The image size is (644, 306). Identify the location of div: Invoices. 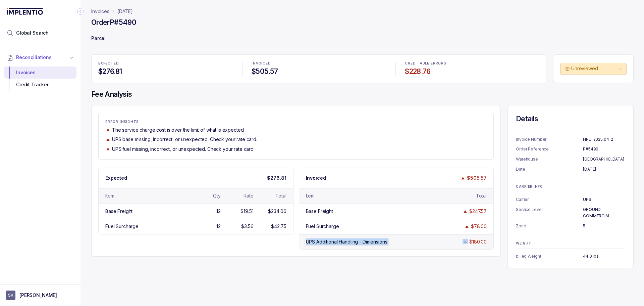
(40, 72).